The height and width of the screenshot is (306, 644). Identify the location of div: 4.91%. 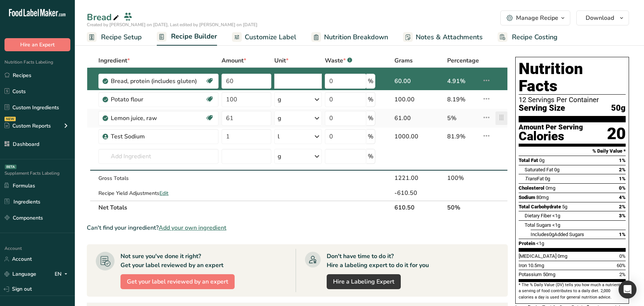
(463, 81).